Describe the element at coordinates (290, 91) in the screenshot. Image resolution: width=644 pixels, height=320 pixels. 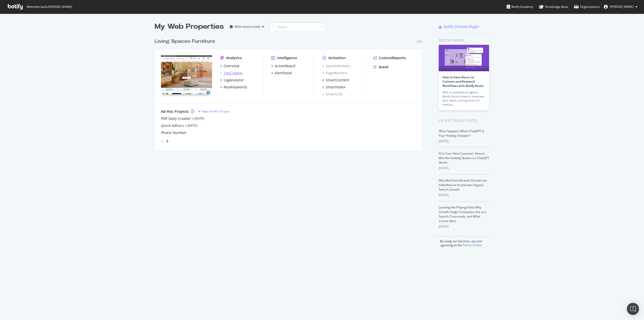
I see `div: grid` at that location.